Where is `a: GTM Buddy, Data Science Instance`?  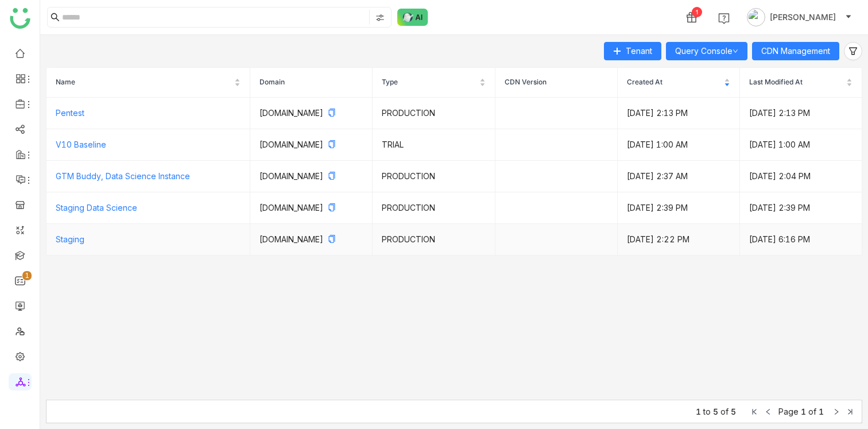
a: GTM Buddy, Data Science Instance is located at coordinates (123, 175).